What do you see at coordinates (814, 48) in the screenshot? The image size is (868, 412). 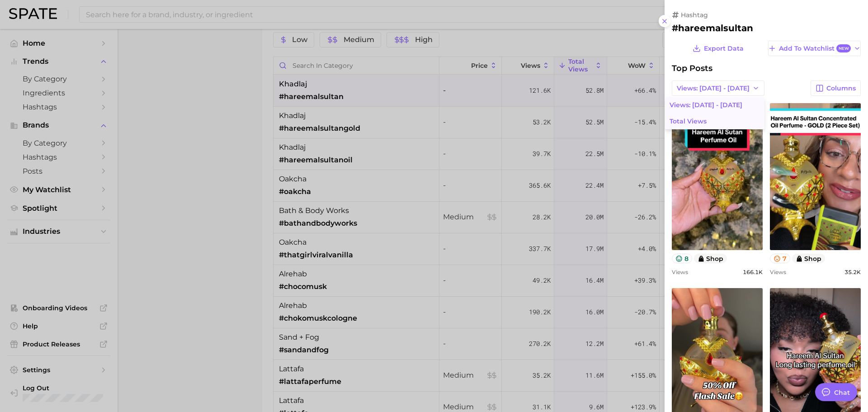 I see `button: Add to WatchlistNew` at bounding box center [814, 48].